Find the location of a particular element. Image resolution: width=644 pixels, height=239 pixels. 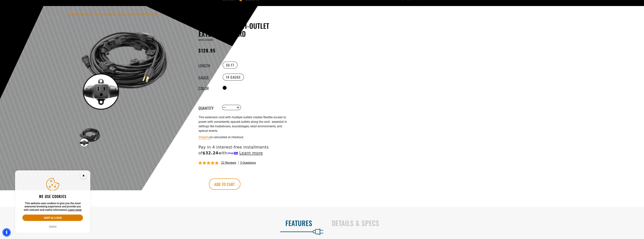

h2: We use cookies is located at coordinates (53, 197).